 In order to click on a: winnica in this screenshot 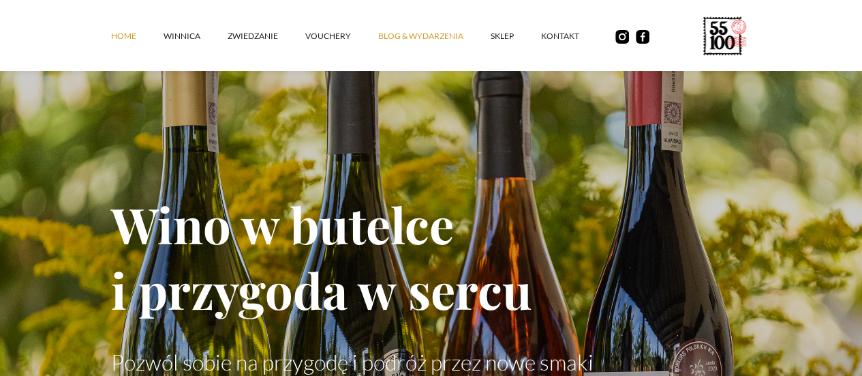, I will do `click(196, 36)`.